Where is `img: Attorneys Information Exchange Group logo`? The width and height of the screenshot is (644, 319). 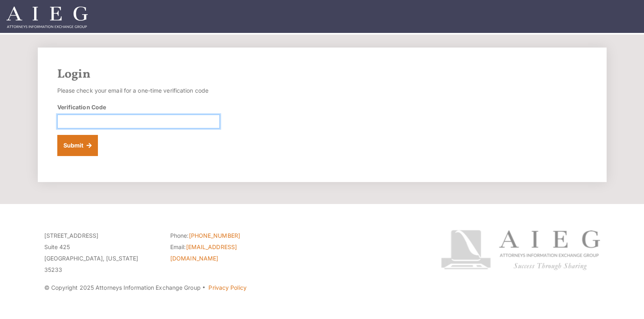
img: Attorneys Information Exchange Group logo is located at coordinates (520, 250).